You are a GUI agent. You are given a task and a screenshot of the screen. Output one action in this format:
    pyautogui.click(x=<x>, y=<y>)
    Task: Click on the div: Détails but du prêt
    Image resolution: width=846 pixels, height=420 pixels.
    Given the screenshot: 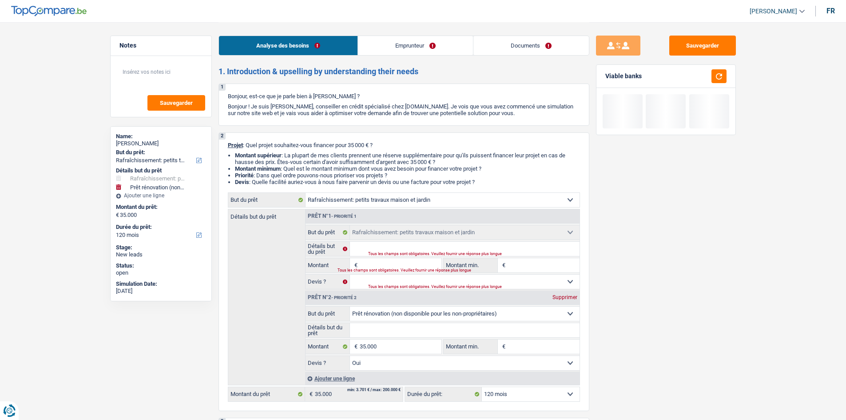 What is the action you would take?
    pyautogui.click(x=161, y=171)
    